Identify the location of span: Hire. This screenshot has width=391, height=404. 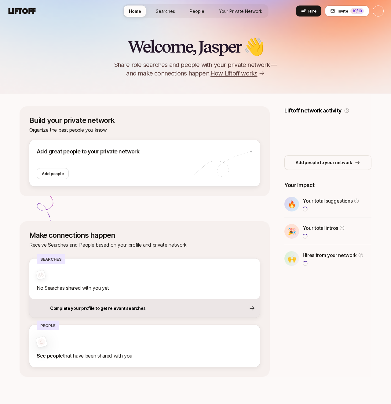
(312, 11).